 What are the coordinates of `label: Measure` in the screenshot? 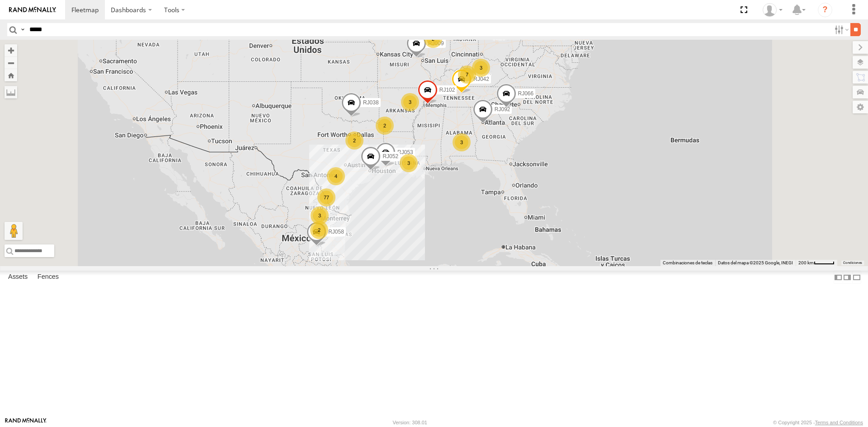 It's located at (11, 92).